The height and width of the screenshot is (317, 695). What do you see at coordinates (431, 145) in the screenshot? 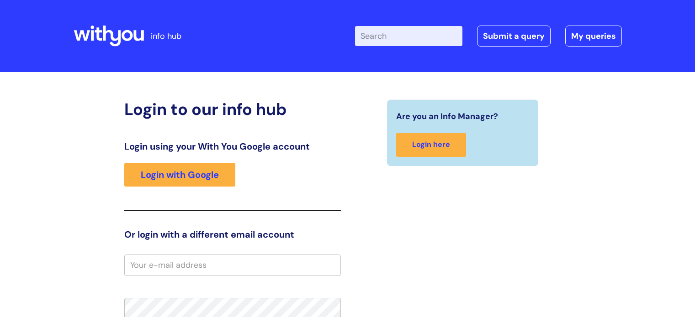
I see `a: Login here` at bounding box center [431, 145].